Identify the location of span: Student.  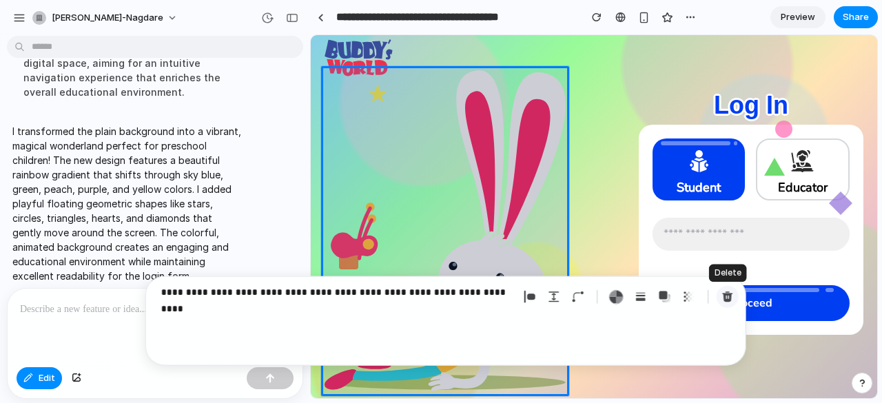
(388, 136).